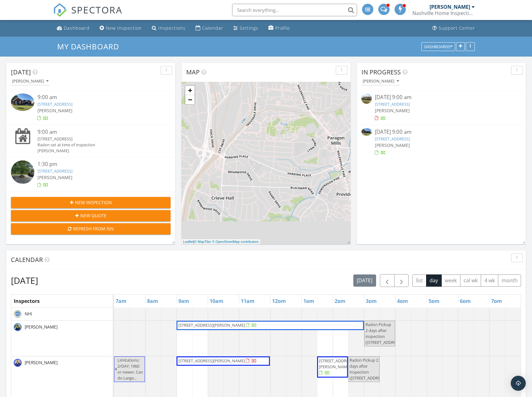  Describe the element at coordinates (168, 28) in the screenshot. I see `a: Inspections` at that location.